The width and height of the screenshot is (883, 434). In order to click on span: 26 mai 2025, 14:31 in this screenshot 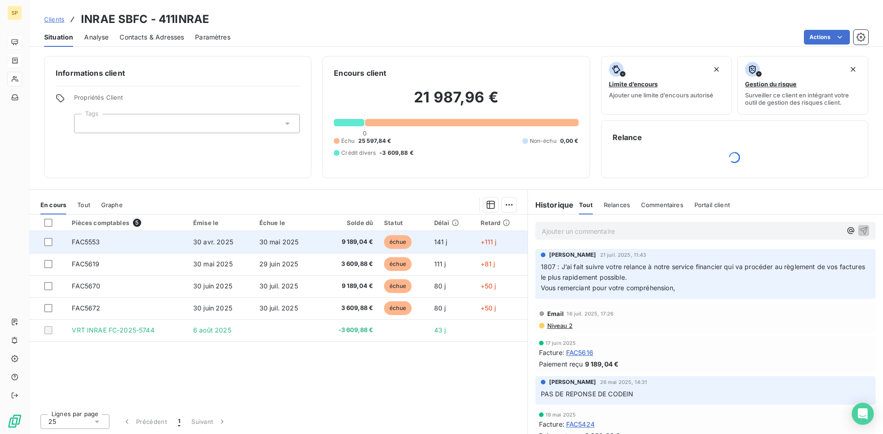, I will do `click(623, 383)`.